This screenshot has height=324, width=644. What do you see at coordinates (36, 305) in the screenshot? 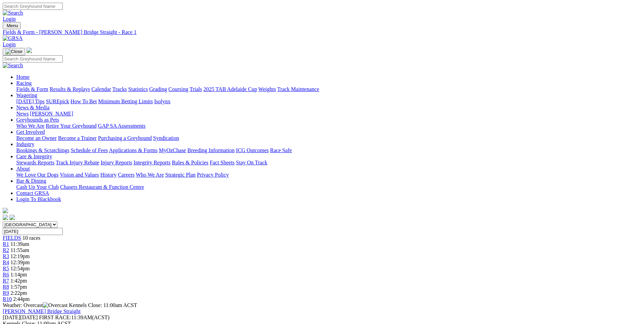
I see `span: Weather: Overcast` at bounding box center [36, 305].